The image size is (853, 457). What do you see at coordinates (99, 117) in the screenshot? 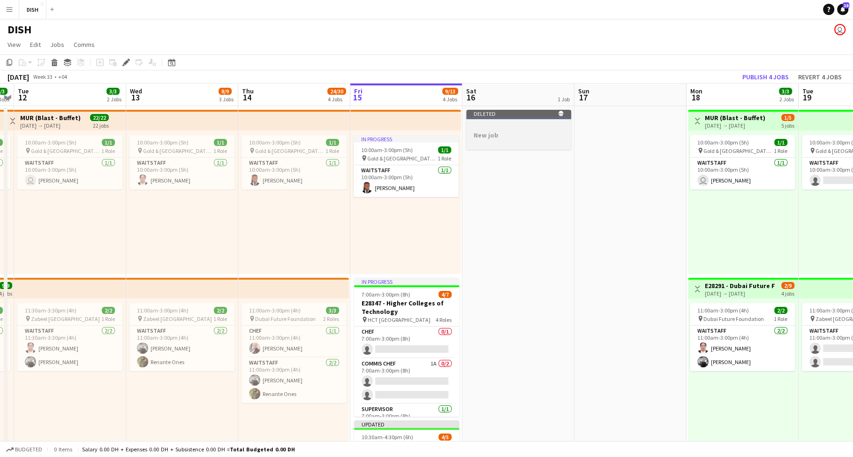
I see `span: 22/22` at bounding box center [99, 117].